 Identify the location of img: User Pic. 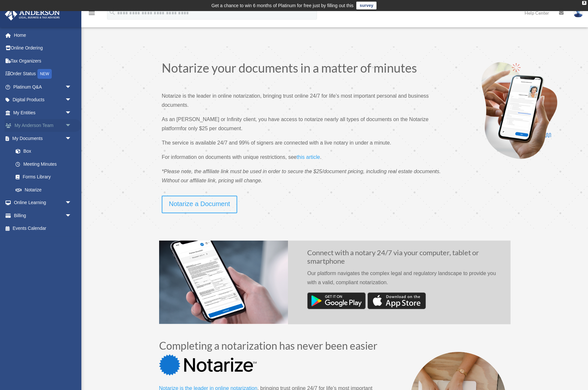
(578, 13).